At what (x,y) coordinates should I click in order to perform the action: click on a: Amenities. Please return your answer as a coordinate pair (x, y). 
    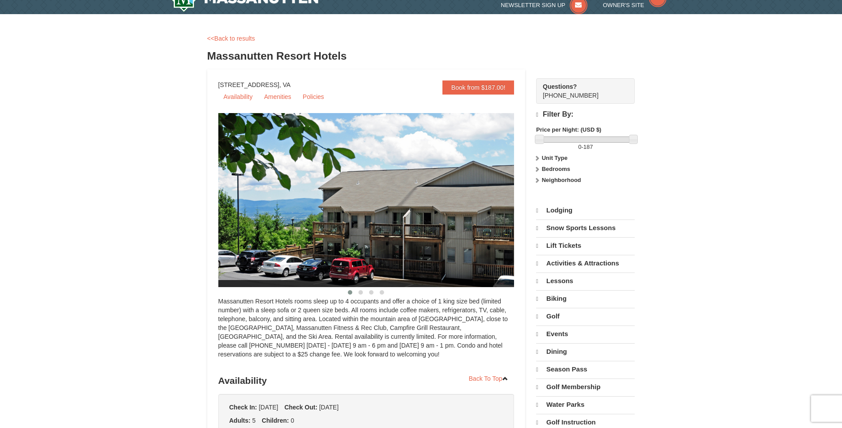
    Looking at the image, I should click on (277, 97).